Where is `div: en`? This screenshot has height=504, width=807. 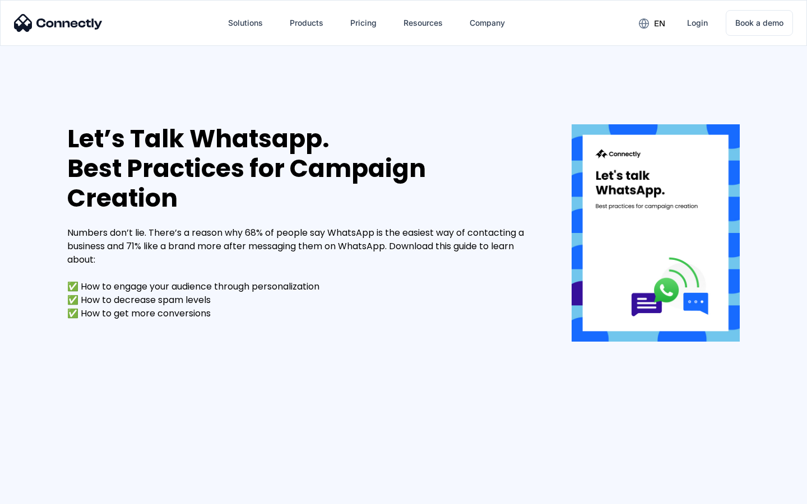 div: en is located at coordinates (660, 24).